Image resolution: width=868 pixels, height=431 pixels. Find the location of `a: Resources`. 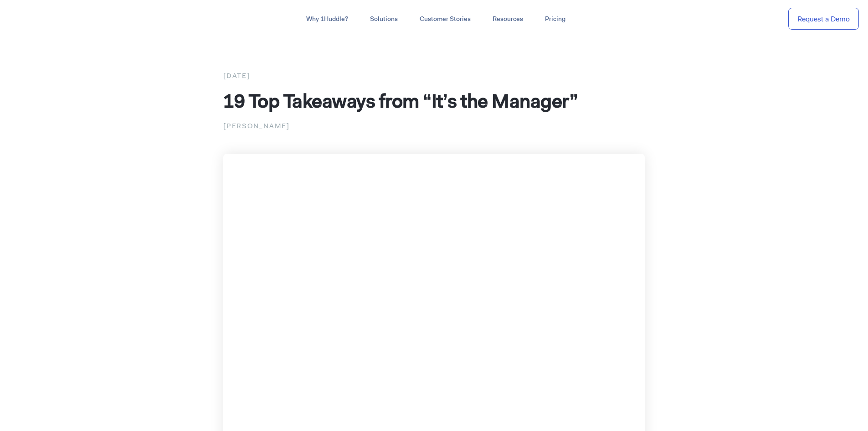

a: Resources is located at coordinates (508, 19).